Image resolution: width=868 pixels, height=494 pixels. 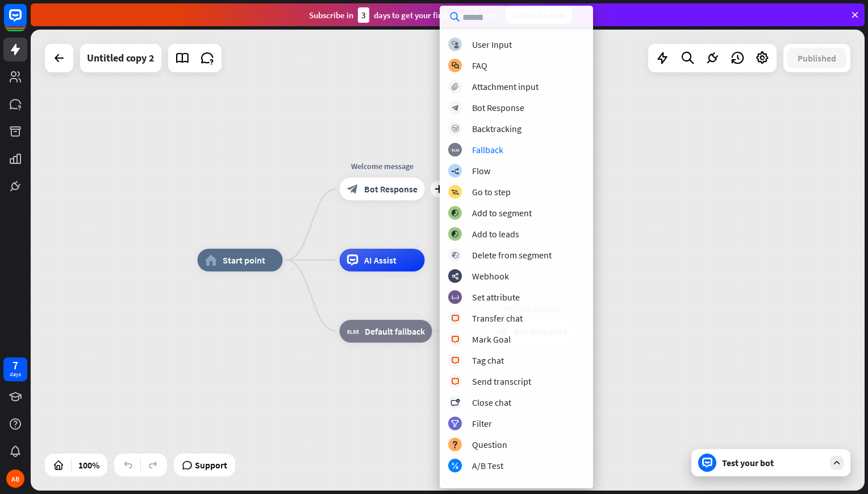 What do you see at coordinates (488, 465) in the screenshot?
I see `div: A/B Test` at bounding box center [488, 465].